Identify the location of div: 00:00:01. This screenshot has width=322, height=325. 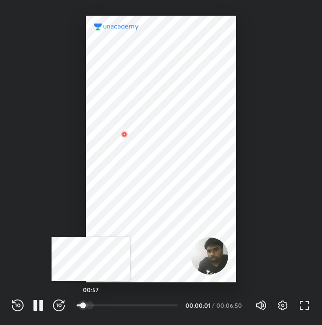
(198, 305).